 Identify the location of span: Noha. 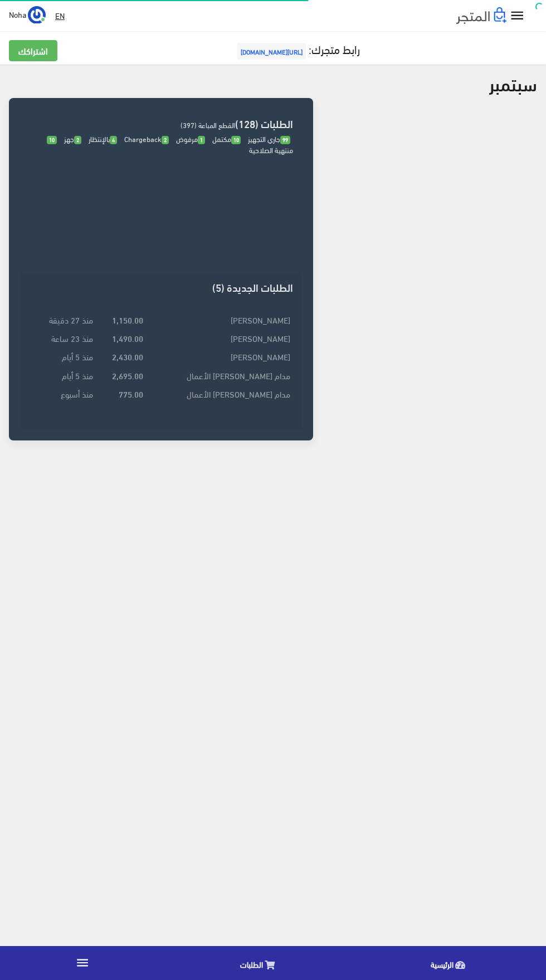
(17, 14).